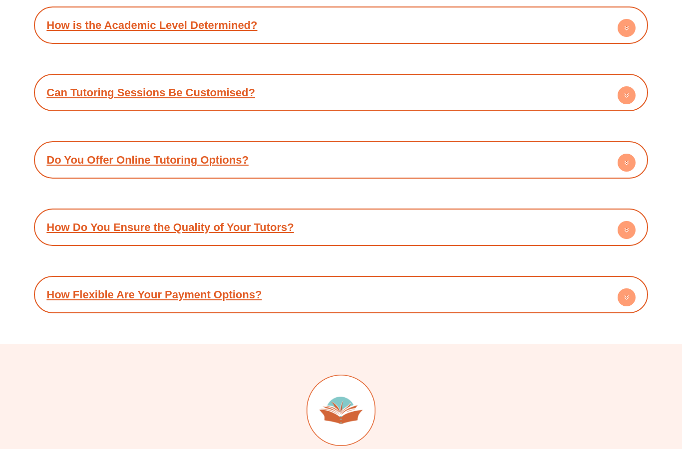 The image size is (682, 449). Describe the element at coordinates (340, 25) in the screenshot. I see `div: How is the Academic Level Determined?` at that location.